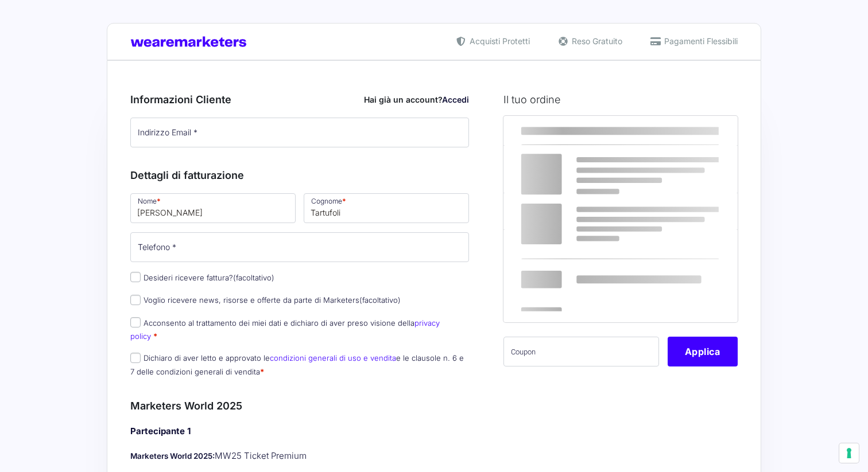  Describe the element at coordinates (300, 406) in the screenshot. I see `h3: Marketers World 2025` at that location.